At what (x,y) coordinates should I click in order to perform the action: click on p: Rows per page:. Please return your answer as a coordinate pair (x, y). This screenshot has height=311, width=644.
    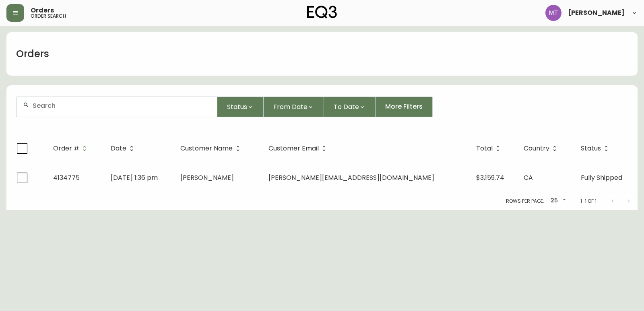
    Looking at the image, I should click on (525, 201).